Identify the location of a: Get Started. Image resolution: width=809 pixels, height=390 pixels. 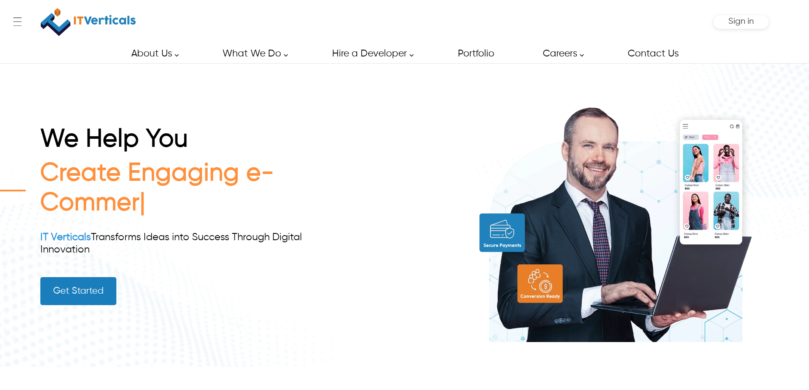
(78, 291).